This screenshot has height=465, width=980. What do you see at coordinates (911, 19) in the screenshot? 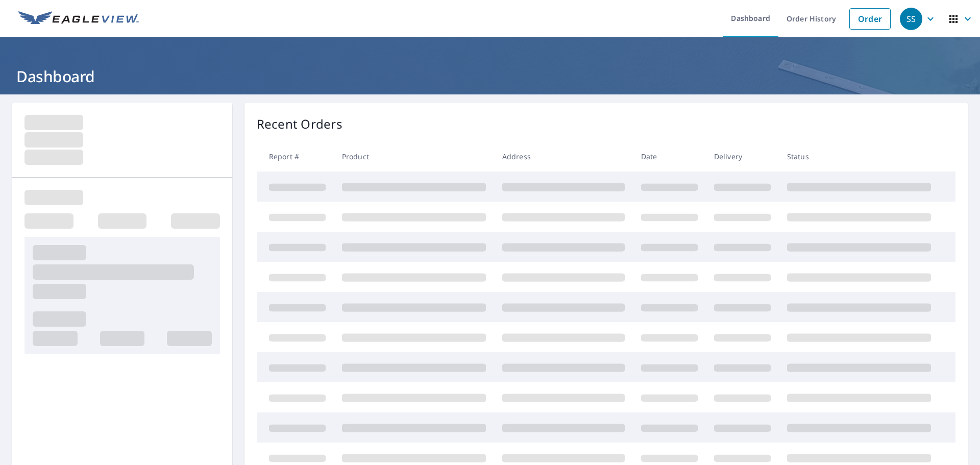
I see `div: SS` at bounding box center [911, 19].